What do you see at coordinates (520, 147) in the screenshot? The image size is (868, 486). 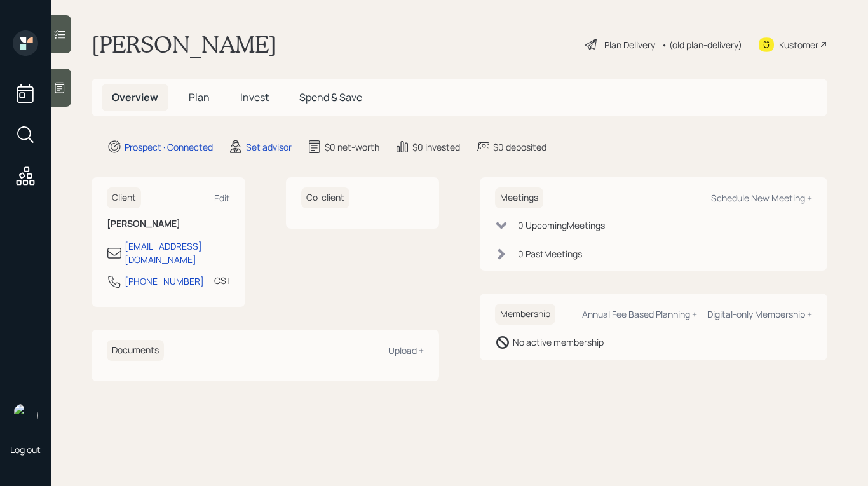 I see `div: $0 deposited` at bounding box center [520, 147].